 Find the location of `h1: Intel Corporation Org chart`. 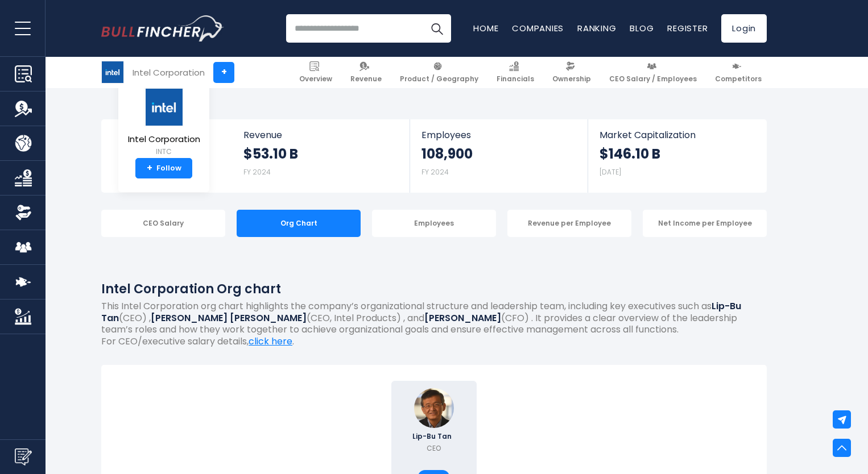

h1: Intel Corporation Org chart is located at coordinates (434, 289).